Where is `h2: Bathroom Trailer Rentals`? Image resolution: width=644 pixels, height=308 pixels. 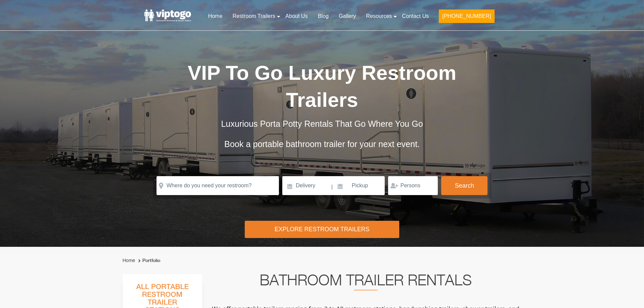 h2: Bathroom Trailer Rentals is located at coordinates (366, 282).